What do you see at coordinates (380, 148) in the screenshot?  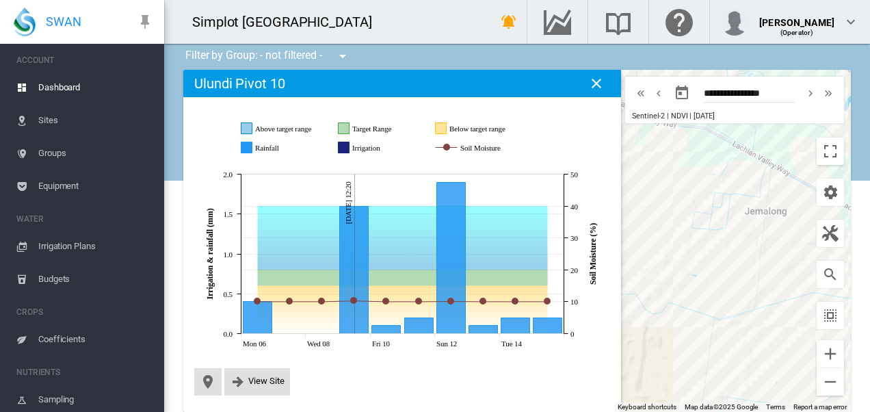 I see `g: Irrigation` at bounding box center [380, 148].